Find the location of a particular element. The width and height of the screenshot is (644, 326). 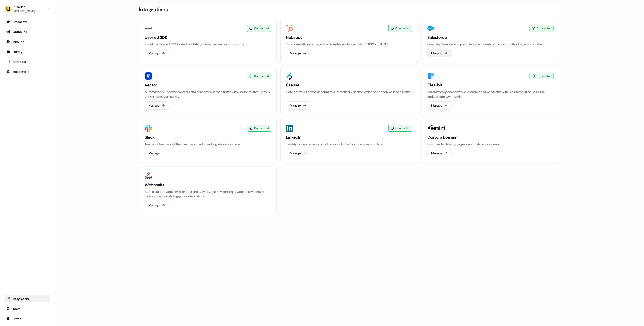

h3: Userled SDK is located at coordinates (208, 38).